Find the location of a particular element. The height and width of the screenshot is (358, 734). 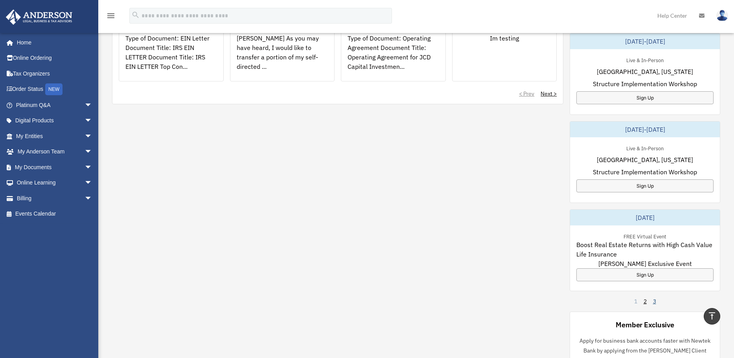

a: Online Learningarrow_drop_down is located at coordinates (55, 183).